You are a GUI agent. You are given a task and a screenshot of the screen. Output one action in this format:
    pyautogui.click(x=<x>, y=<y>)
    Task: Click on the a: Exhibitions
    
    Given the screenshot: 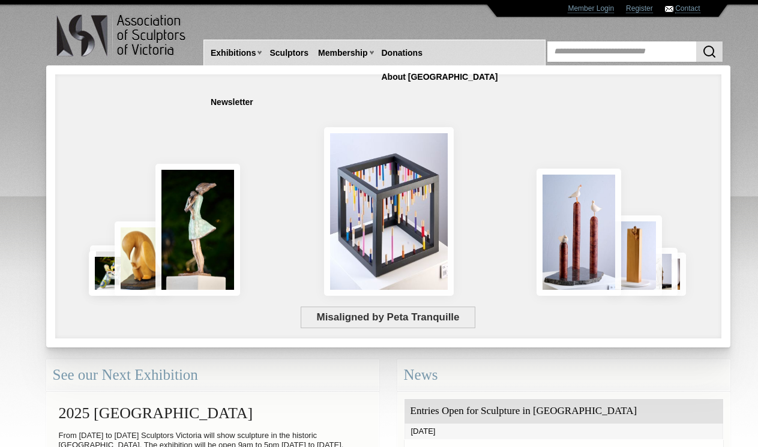 What is the action you would take?
    pyautogui.click(x=233, y=53)
    